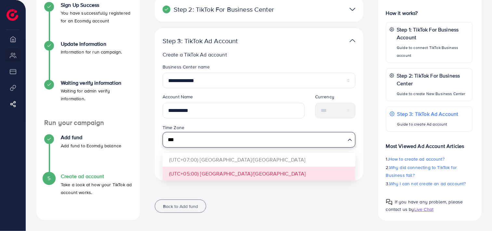 The width and height of the screenshot is (492, 231). What do you see at coordinates (96, 189) in the screenshot?
I see `p: Take a look at how your TikTok ad account works.` at bounding box center [96, 189].